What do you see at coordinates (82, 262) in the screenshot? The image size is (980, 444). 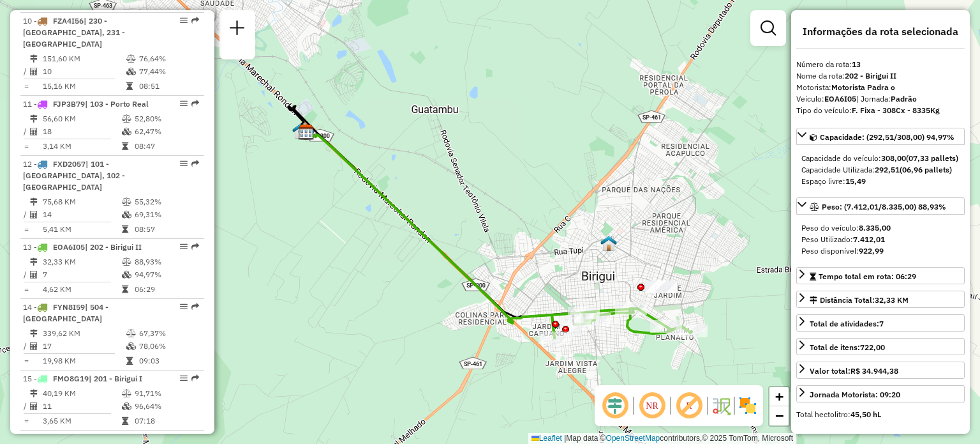 I see `td: 32,33 KM` at bounding box center [82, 262].